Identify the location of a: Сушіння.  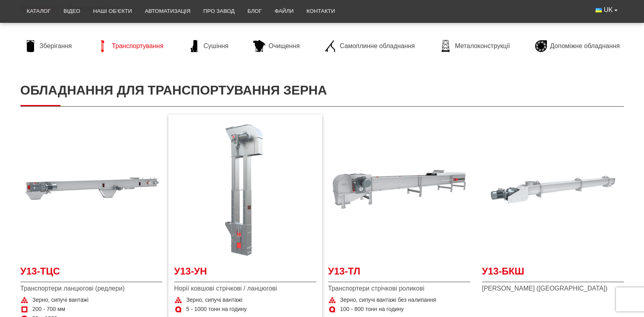
(208, 46).